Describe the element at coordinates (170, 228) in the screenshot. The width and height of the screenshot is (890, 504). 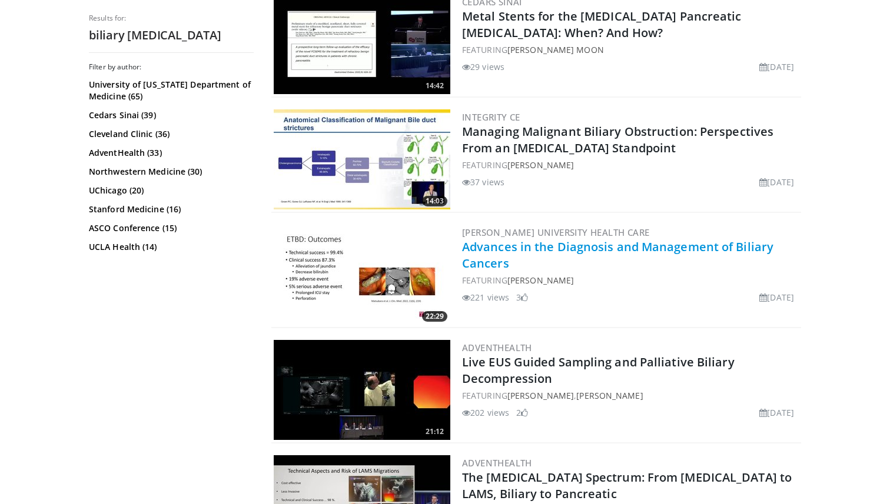
I see `a: ASCO Conference (15)` at that location.